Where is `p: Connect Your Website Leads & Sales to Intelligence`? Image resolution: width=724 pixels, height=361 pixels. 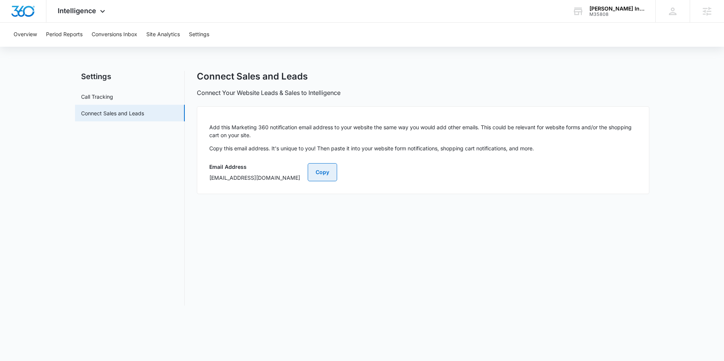
p: Connect Your Website Leads & Sales to Intelligence is located at coordinates (268, 93).